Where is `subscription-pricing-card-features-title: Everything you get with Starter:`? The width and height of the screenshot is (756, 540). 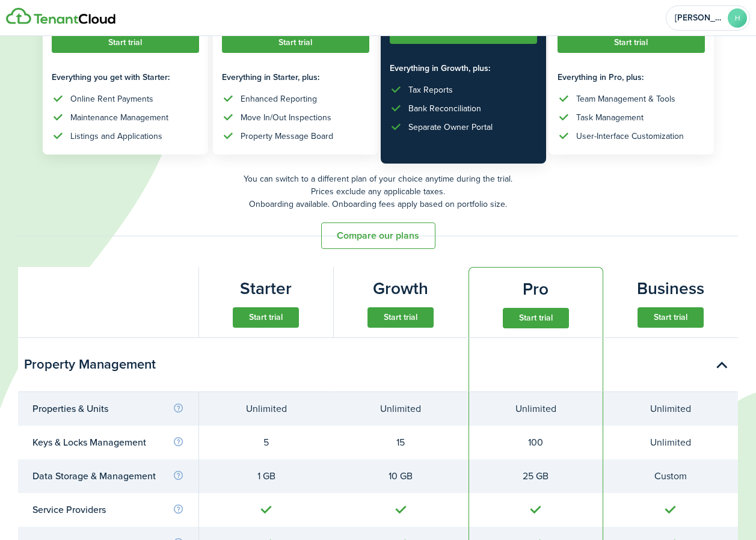
subscription-pricing-card-features-title: Everything you get with Starter: is located at coordinates (125, 77).